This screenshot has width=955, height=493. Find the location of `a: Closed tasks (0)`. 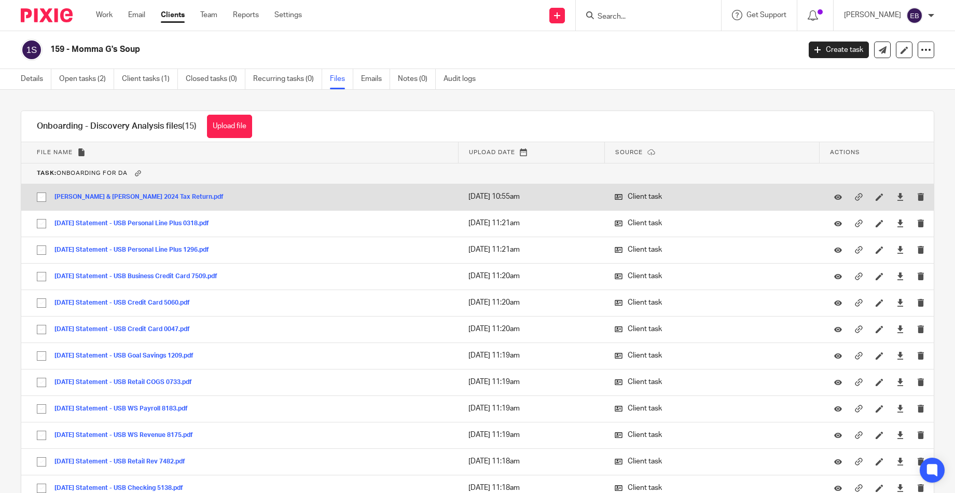

a: Closed tasks (0) is located at coordinates (215, 79).